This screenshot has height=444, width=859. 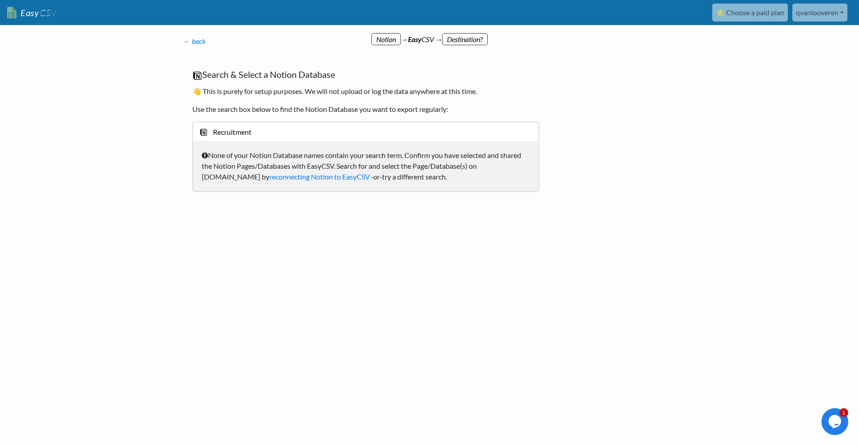 What do you see at coordinates (366, 132) in the screenshot?
I see `input: Type here to search & select one of your databases` at bounding box center [366, 132].